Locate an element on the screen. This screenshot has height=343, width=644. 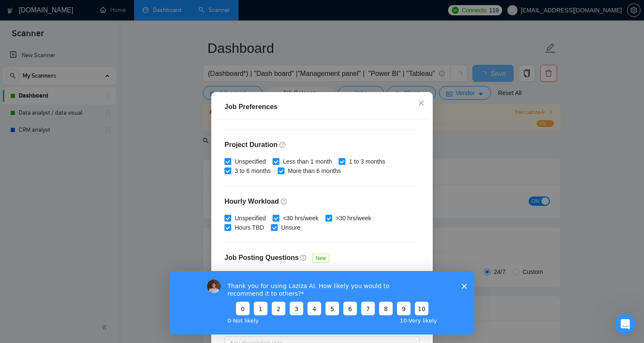
span: >30 hrs/week is located at coordinates (354, 218).